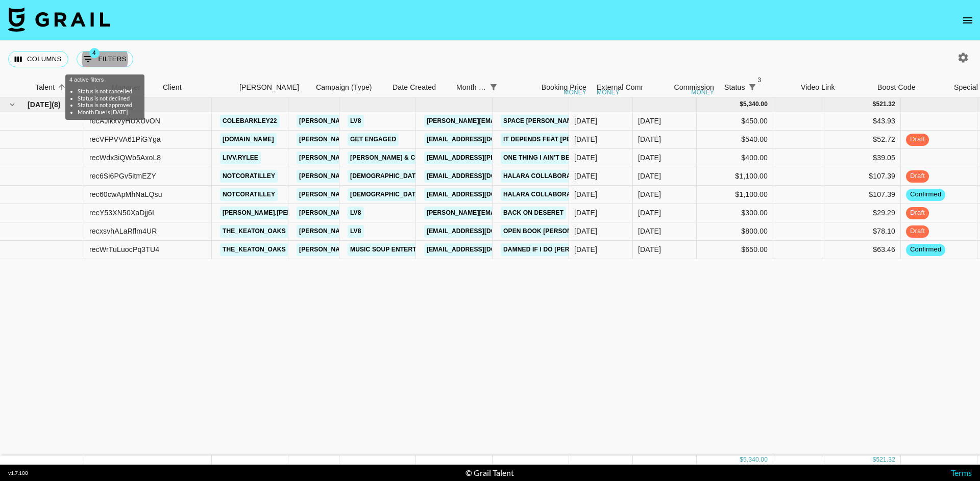 The image size is (980, 481). Describe the element at coordinates (759, 80) in the screenshot. I see `span: 3` at that location.